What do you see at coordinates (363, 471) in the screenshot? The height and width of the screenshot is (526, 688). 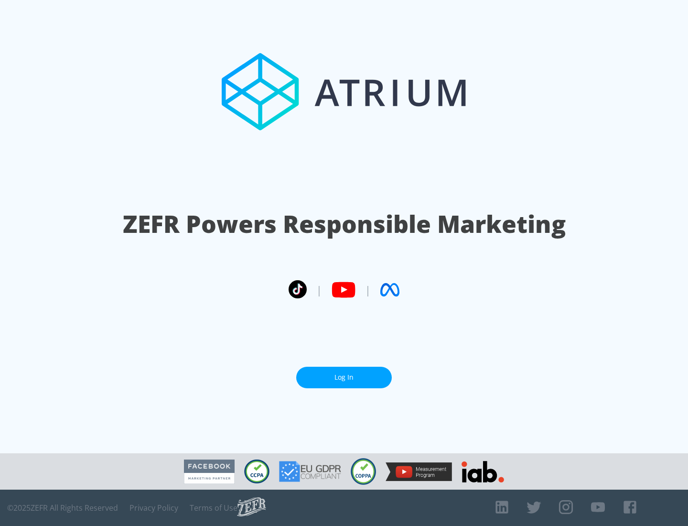 I see `img: COPPA Compliant` at bounding box center [363, 471].